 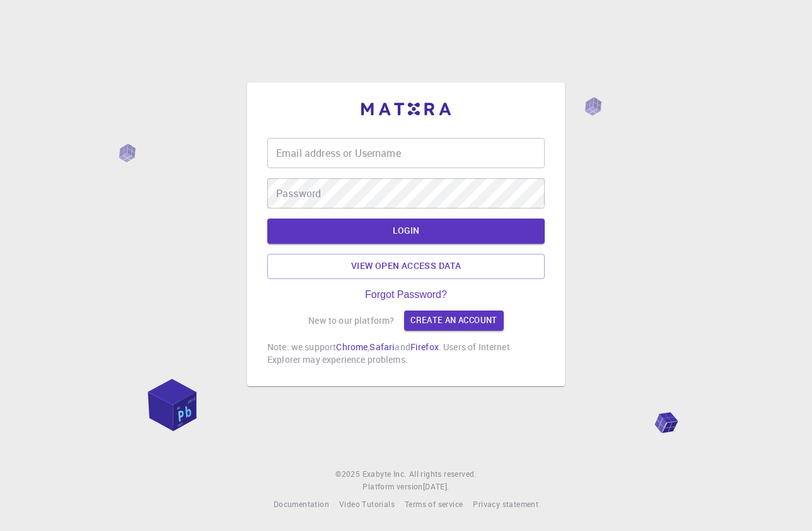 I want to click on span: Privacy statement, so click(x=505, y=504).